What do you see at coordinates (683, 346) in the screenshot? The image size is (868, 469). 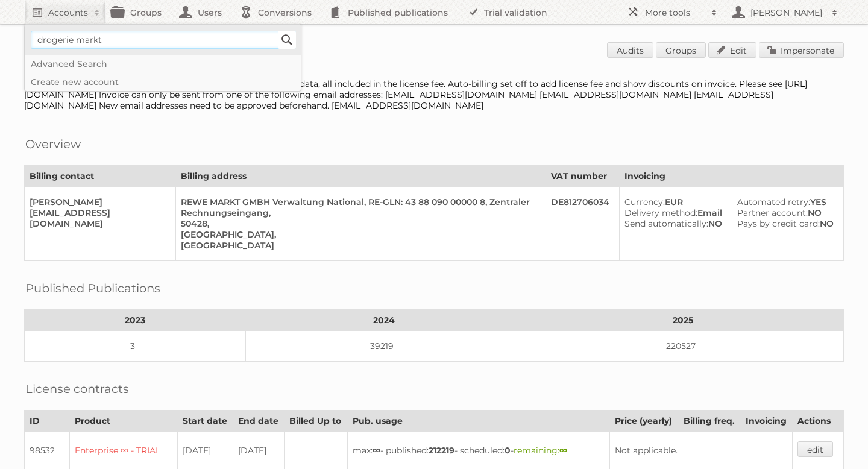 I see `td: 220527` at bounding box center [683, 346].